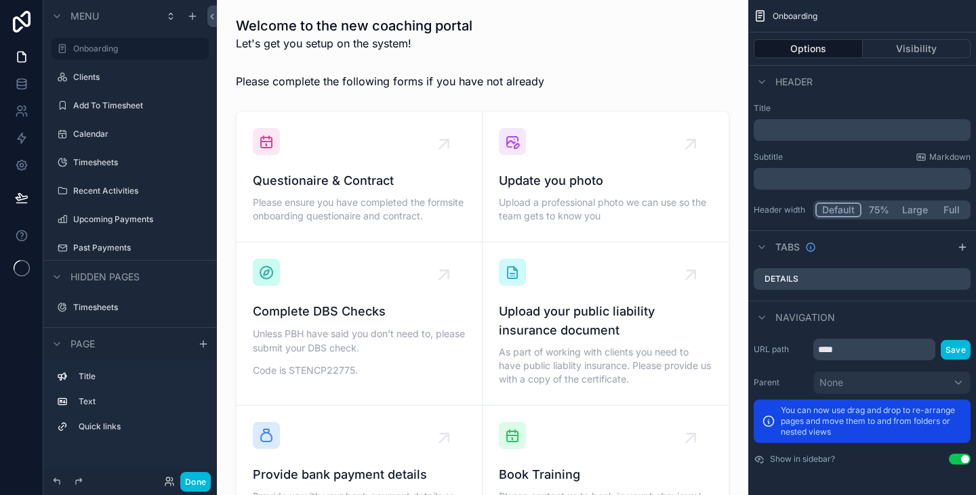 The height and width of the screenshot is (495, 976). I want to click on span: None, so click(831, 383).